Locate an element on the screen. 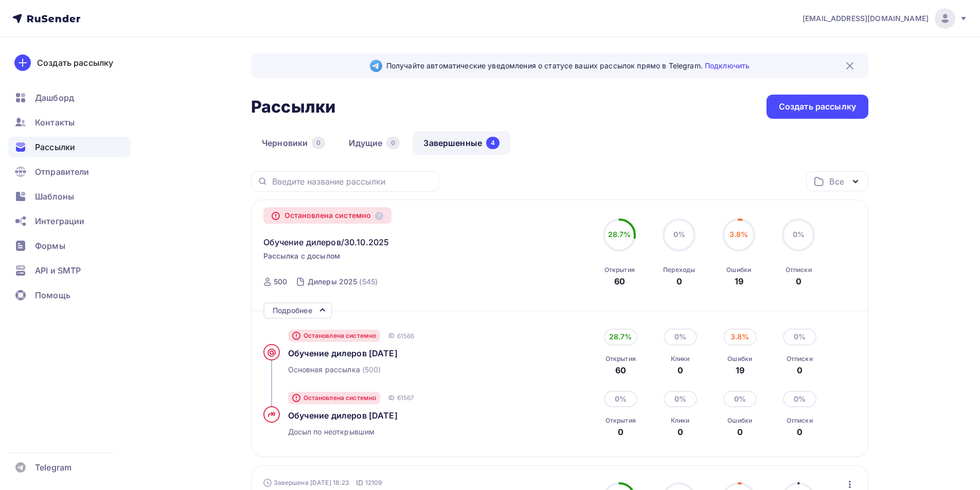 Image resolution: width=980 pixels, height=490 pixels. span: Рассылка с досылом is located at coordinates (302, 256).